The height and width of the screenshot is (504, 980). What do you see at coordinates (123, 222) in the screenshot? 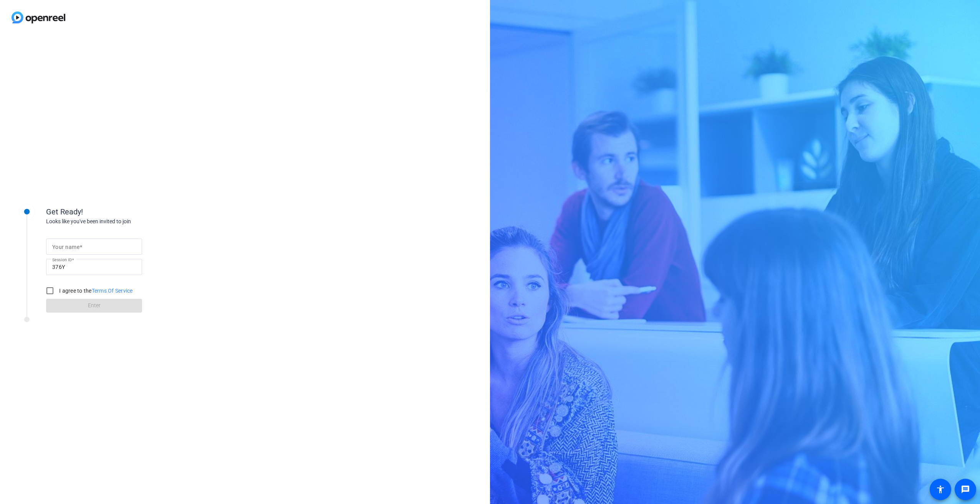
I see `div: Looks like you've been invited to join` at bounding box center [123, 222].